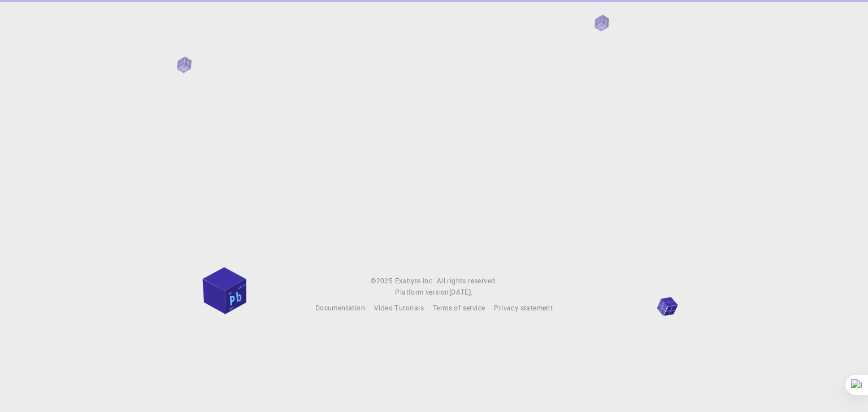  Describe the element at coordinates (340, 308) in the screenshot. I see `span: Documentation` at that location.